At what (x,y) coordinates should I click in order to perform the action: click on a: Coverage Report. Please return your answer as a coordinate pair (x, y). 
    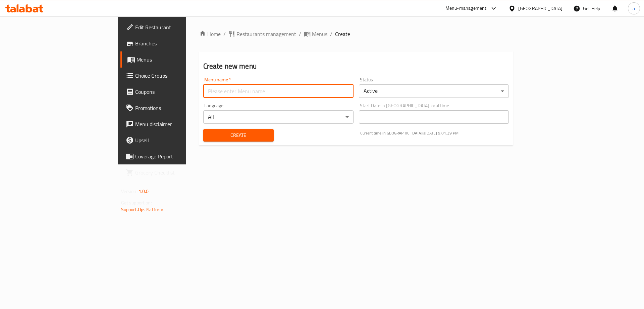
    Looking at the image, I should click on (172, 156).